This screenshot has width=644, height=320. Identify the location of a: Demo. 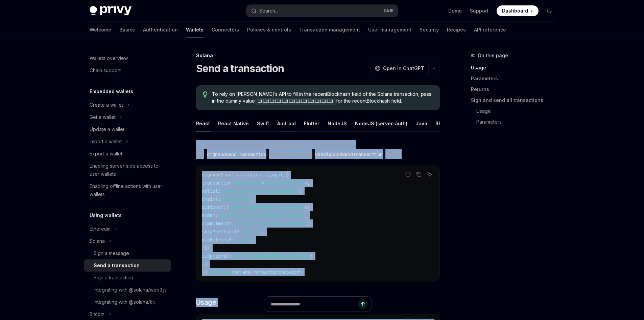
(455, 11).